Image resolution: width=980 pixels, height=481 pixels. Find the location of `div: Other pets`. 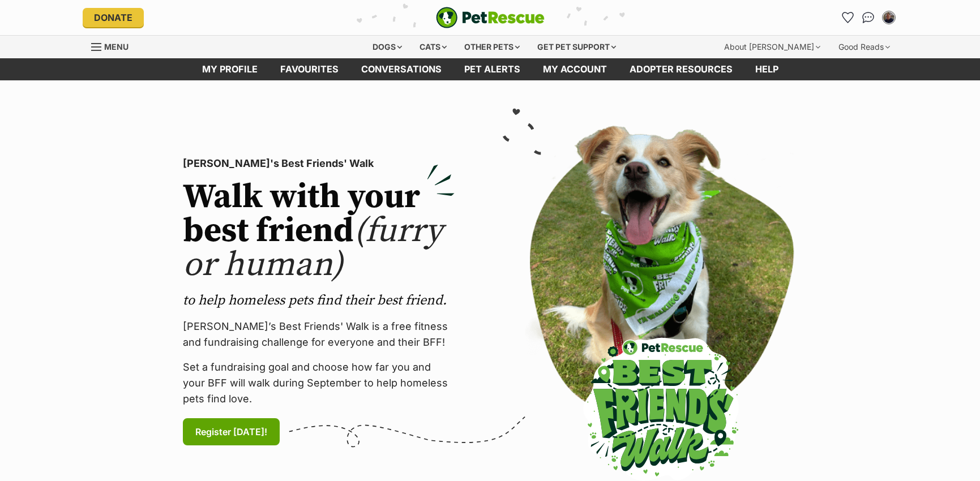

div: Other pets is located at coordinates (492, 47).